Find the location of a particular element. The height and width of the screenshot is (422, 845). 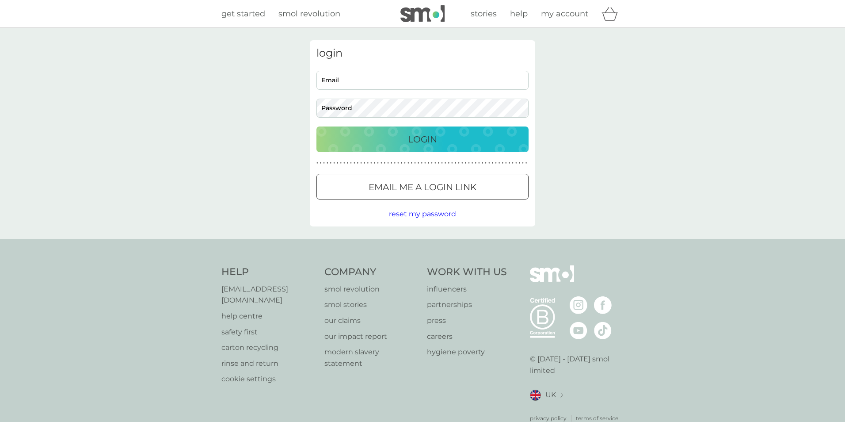

a: smol revolution is located at coordinates (309, 14).